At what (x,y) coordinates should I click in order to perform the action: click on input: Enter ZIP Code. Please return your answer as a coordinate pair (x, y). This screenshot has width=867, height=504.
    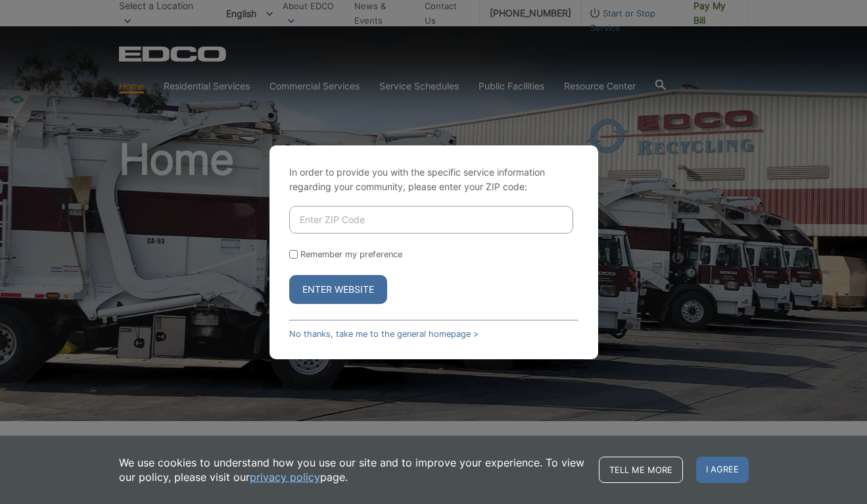
    Looking at the image, I should click on (432, 219).